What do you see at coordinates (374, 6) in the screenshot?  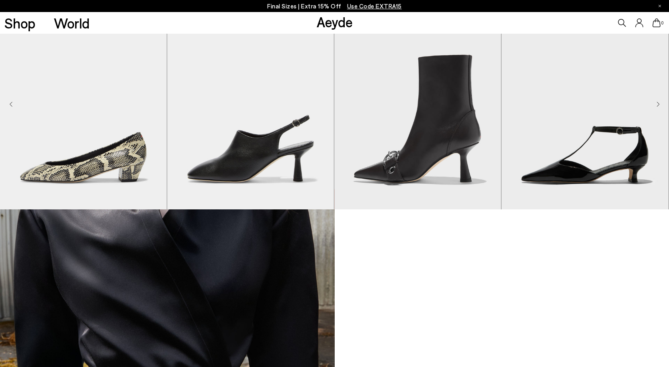 I see `span: Navigate to /collections/ss25-final-sizes` at bounding box center [374, 6].